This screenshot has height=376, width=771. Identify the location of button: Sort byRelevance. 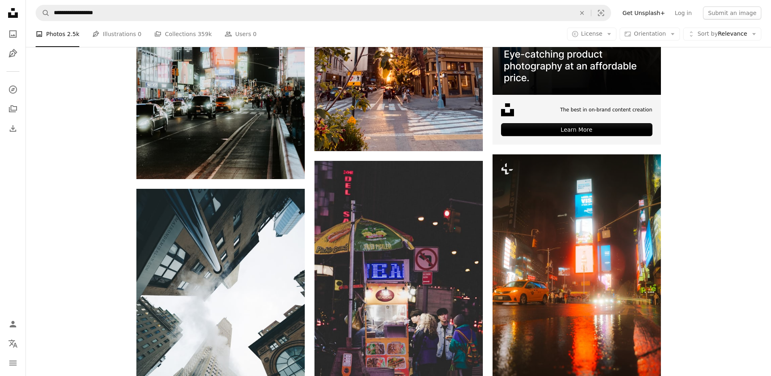
(722, 34).